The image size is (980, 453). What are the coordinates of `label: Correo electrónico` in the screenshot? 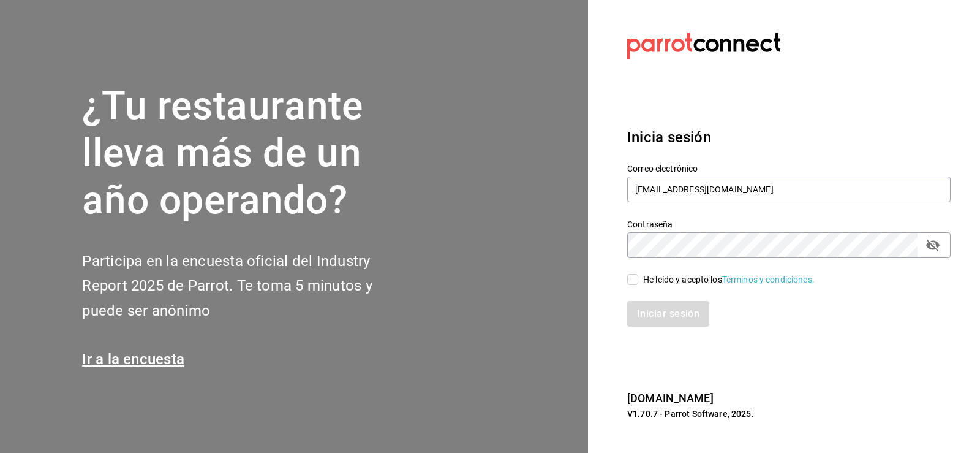 It's located at (789, 169).